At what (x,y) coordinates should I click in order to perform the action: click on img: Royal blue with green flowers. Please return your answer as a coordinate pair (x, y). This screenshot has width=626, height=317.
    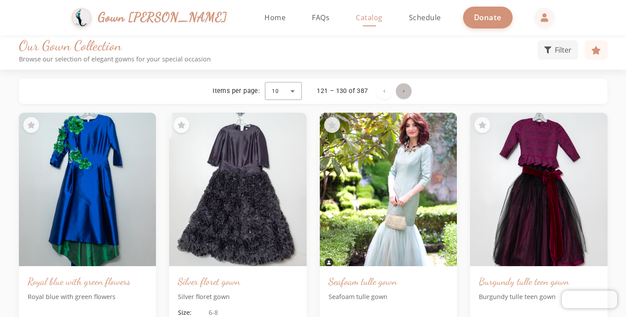
    Looking at the image, I should click on (87, 190).